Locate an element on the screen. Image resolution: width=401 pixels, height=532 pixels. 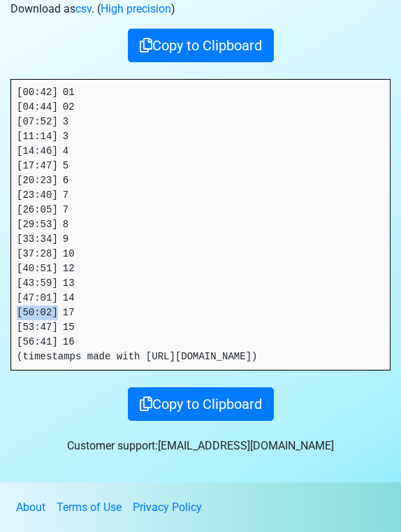
pre: [00:42] 01 [04:44] 02 [07:52] 3 [11:14] 3 [14:46] 4 [17:47] 5 [20:23] 6 [23:40] 7 [26:05] 7 [29:5... is located at coordinates (200, 224).